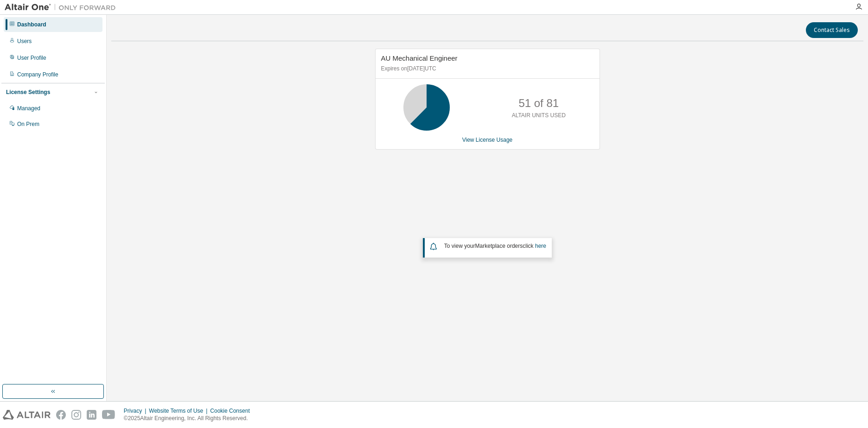  What do you see at coordinates (136, 411) in the screenshot?
I see `div: Privacy` at bounding box center [136, 411].